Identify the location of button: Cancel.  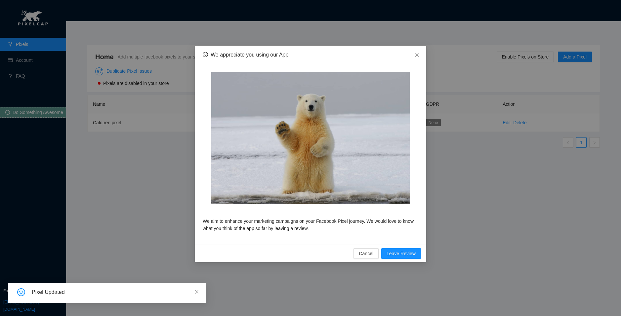
(366, 254).